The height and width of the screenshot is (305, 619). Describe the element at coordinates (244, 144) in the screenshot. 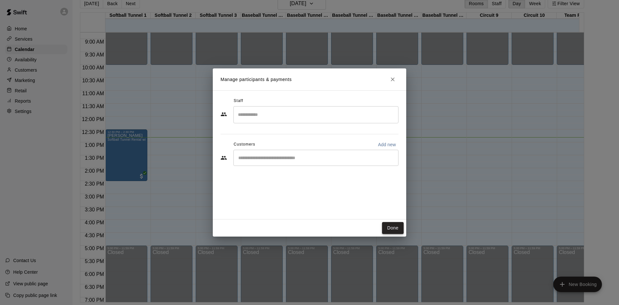

I see `span: Customers` at that location.